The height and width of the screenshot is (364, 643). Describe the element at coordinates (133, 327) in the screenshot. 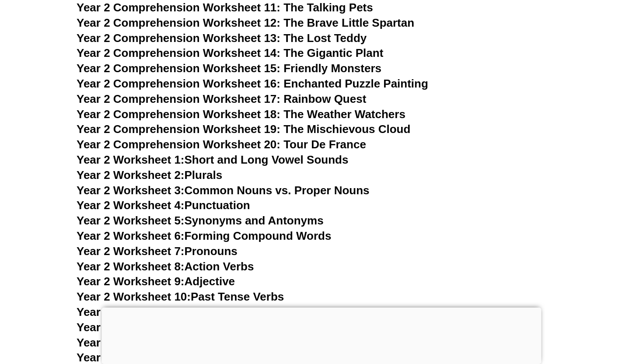

I see `span: Year 2 Worksheet 12:` at that location.